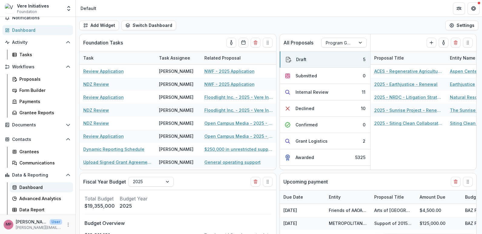  I want to click on a: Earthjustice, so click(462, 84).